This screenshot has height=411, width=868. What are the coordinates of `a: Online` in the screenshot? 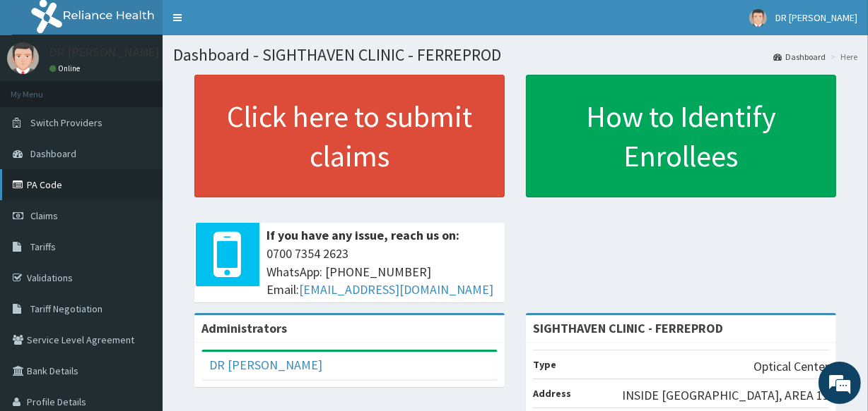 It's located at (66, 68).